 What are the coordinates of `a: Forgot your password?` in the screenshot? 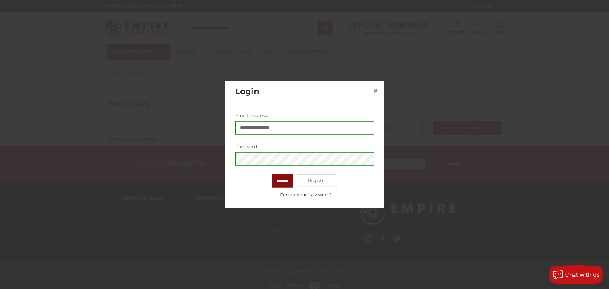 It's located at (306, 194).